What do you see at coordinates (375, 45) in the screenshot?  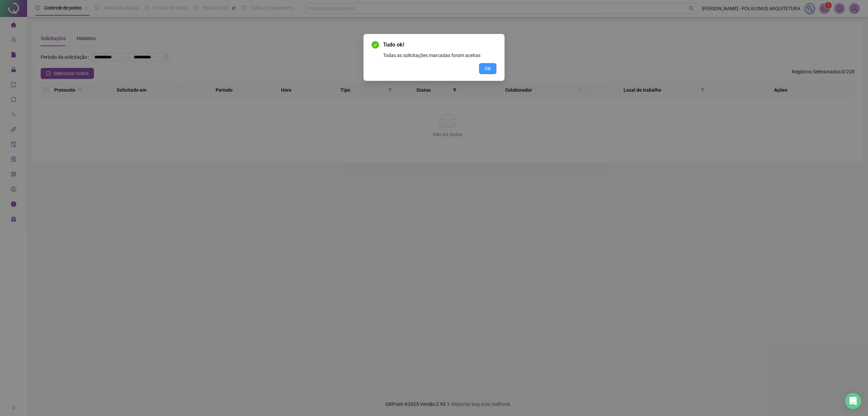 I see `span: check-circle` at bounding box center [375, 45].